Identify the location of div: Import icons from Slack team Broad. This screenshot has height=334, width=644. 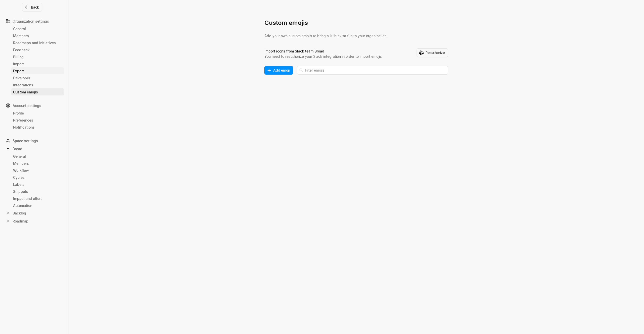
(294, 51).